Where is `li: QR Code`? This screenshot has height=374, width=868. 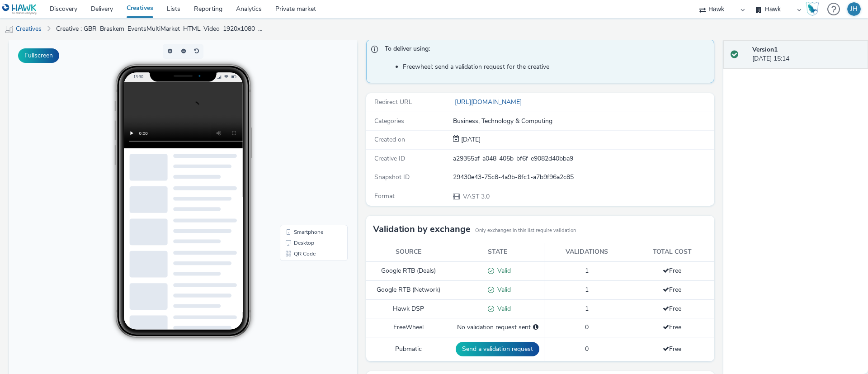 li: QR Code is located at coordinates (305, 214).